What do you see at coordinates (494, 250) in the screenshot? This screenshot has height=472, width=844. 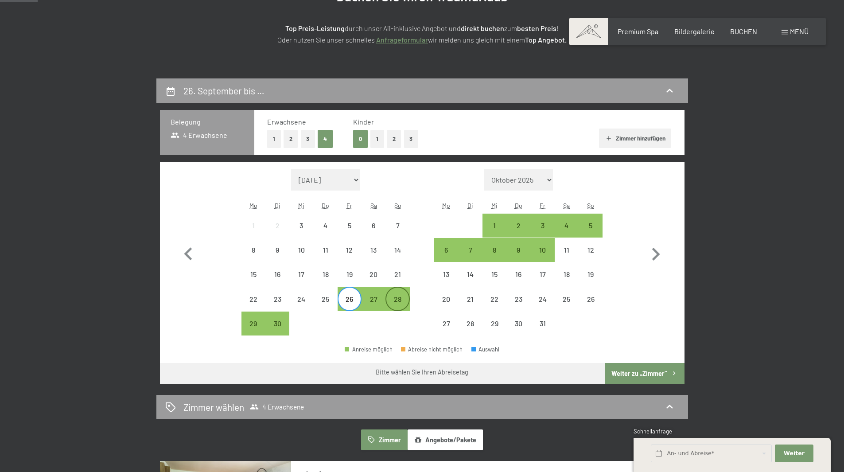 I see `div: Wed Oct 08 2025` at bounding box center [494, 250].